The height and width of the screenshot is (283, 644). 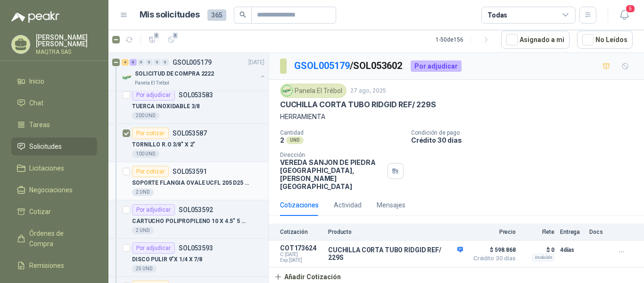 I want to click on p: Entrega, so click(x=572, y=232).